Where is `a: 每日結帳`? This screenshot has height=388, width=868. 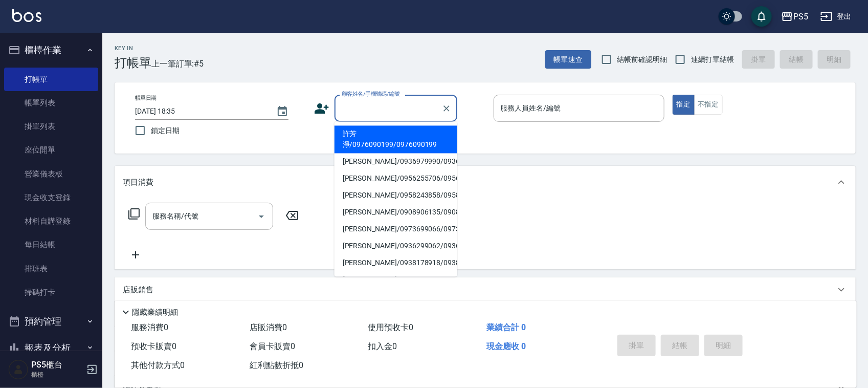 a: 每日結帳 is located at coordinates (51, 244).